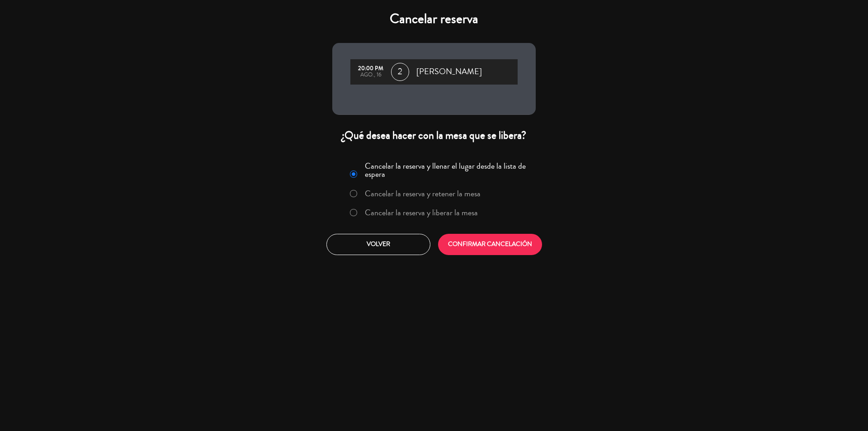  Describe the element at coordinates (423, 193) in the screenshot. I see `label: Cancelar la reserva y retener la mesa` at that location.